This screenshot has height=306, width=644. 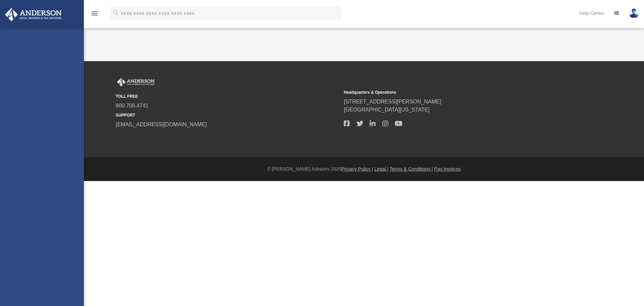 What do you see at coordinates (95, 13) in the screenshot?
I see `i: menu` at bounding box center [95, 13].